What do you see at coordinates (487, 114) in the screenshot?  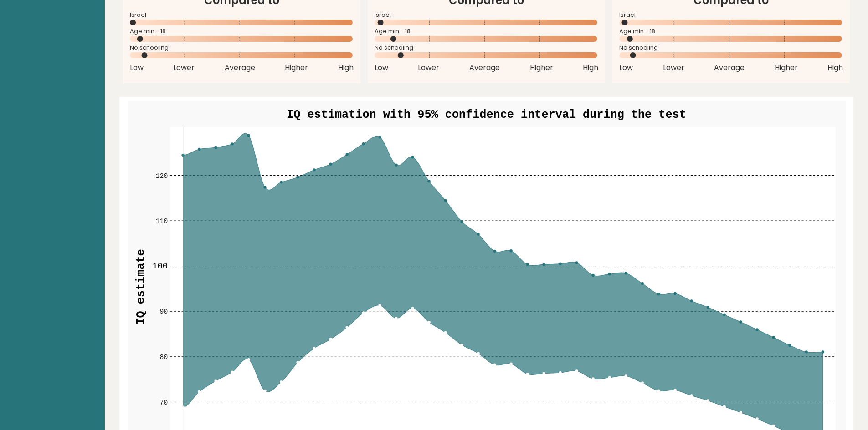 I see `text: IQ estimation with 95% confidence interval during the test` at bounding box center [487, 114].